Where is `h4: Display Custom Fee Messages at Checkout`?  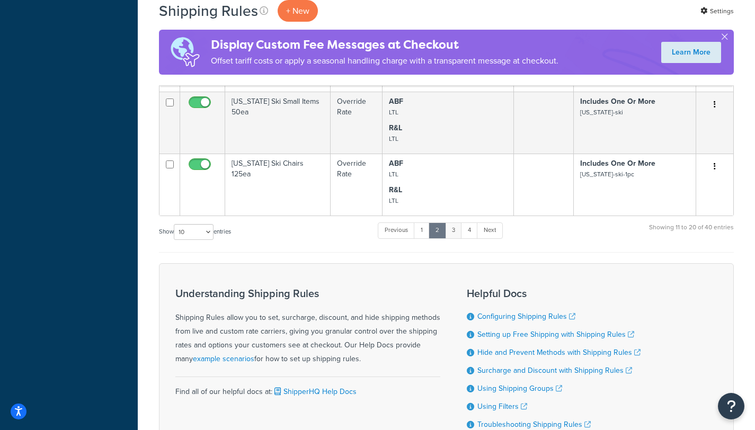
h4: Display Custom Fee Messages at Checkout is located at coordinates (385, 45).